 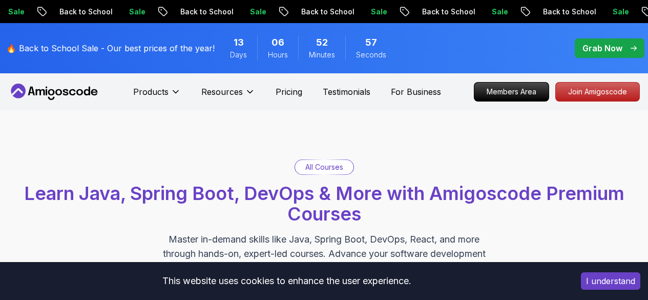 What do you see at coordinates (228, 96) in the screenshot?
I see `button: Resources` at bounding box center [228, 96].